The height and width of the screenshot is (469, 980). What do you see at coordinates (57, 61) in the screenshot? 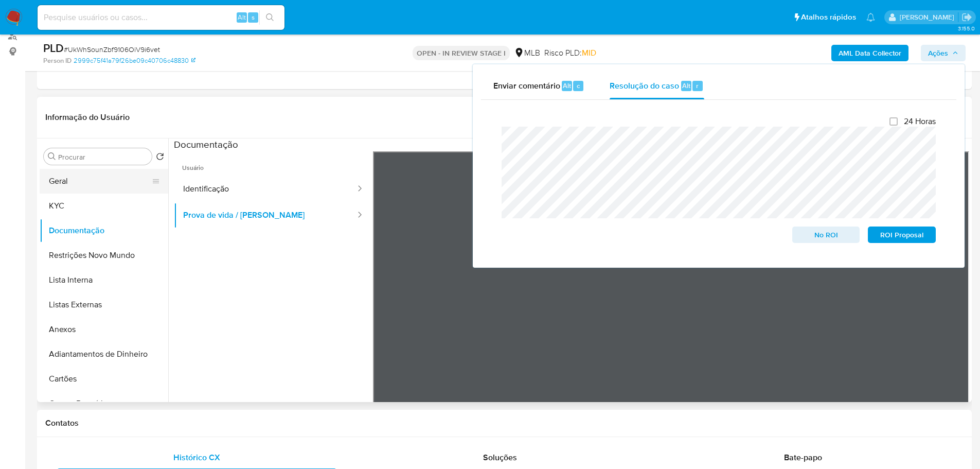
I see `b: Person ID` at bounding box center [57, 61].